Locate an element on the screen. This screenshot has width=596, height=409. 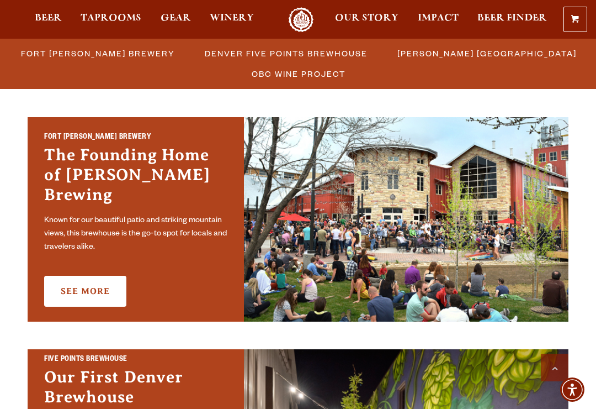
a: Scroll to top is located at coordinates (555, 367).